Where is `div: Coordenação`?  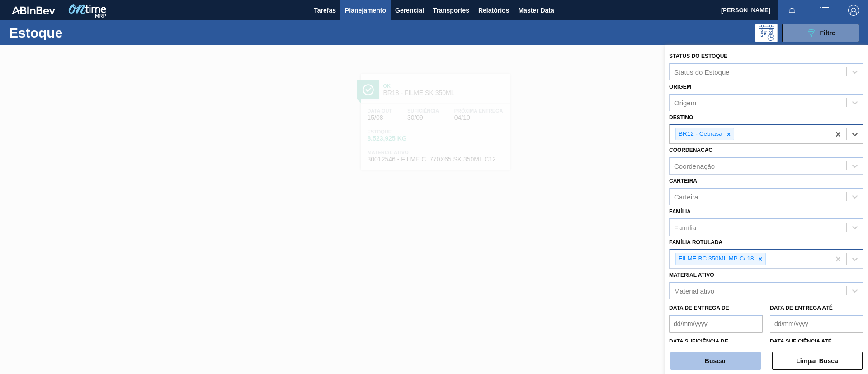
div: Coordenação is located at coordinates (695, 166).